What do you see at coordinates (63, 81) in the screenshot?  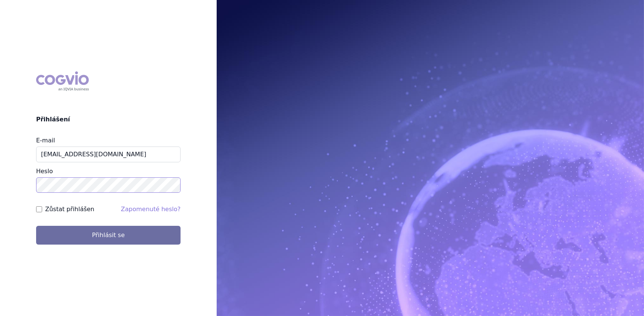 I see `div: COGVIO` at bounding box center [63, 81].